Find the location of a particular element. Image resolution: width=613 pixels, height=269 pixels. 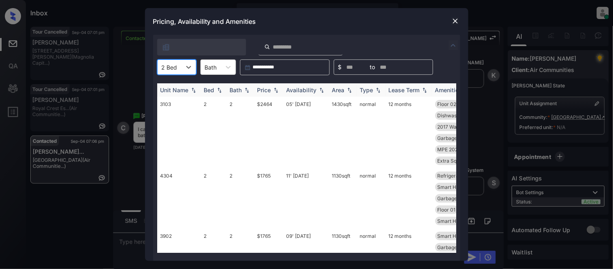

div: Bath is located at coordinates (236, 90).